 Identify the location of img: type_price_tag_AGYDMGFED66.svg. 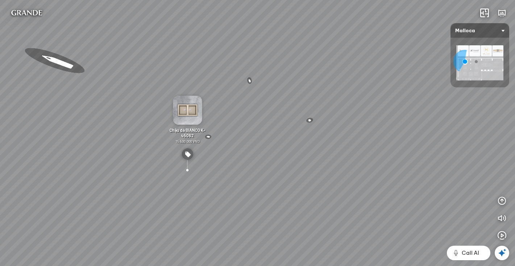
(187, 154).